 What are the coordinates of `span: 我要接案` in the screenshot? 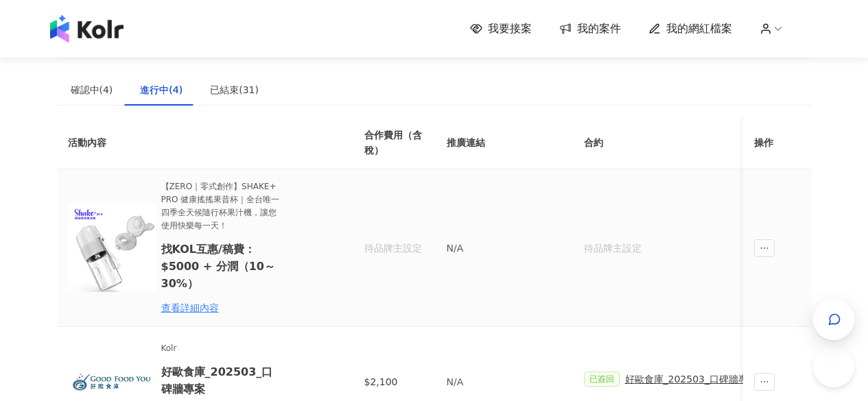 It's located at (510, 29).